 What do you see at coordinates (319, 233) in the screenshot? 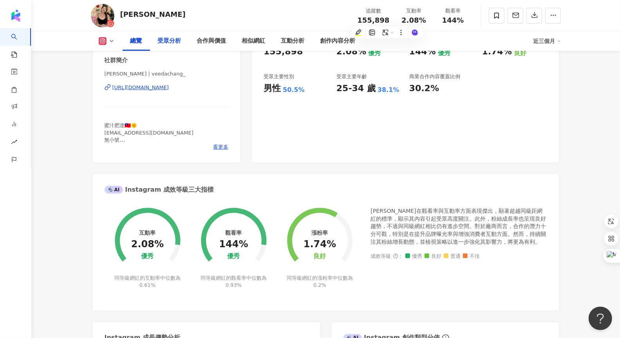
I see `div: 漲粉率` at bounding box center [319, 233].